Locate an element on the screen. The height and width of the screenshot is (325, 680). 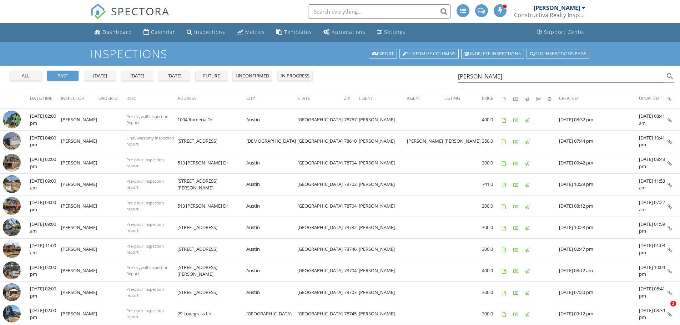
img: 8880241%2Fcover_photos%2FqRO9VxATj1HMMkrT5Dyb%2Fsmall.jpg is located at coordinates (12, 184).